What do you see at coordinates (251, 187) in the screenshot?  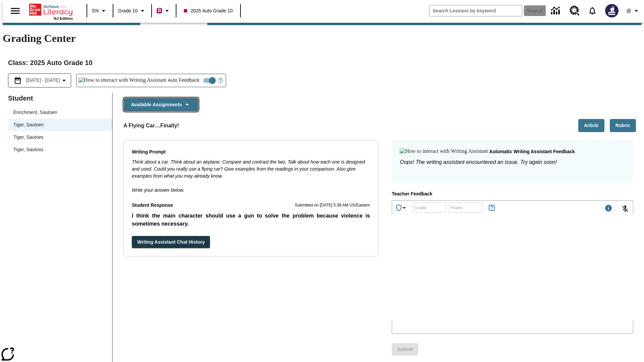 I see `p: Write your answer below.` at bounding box center [251, 187].